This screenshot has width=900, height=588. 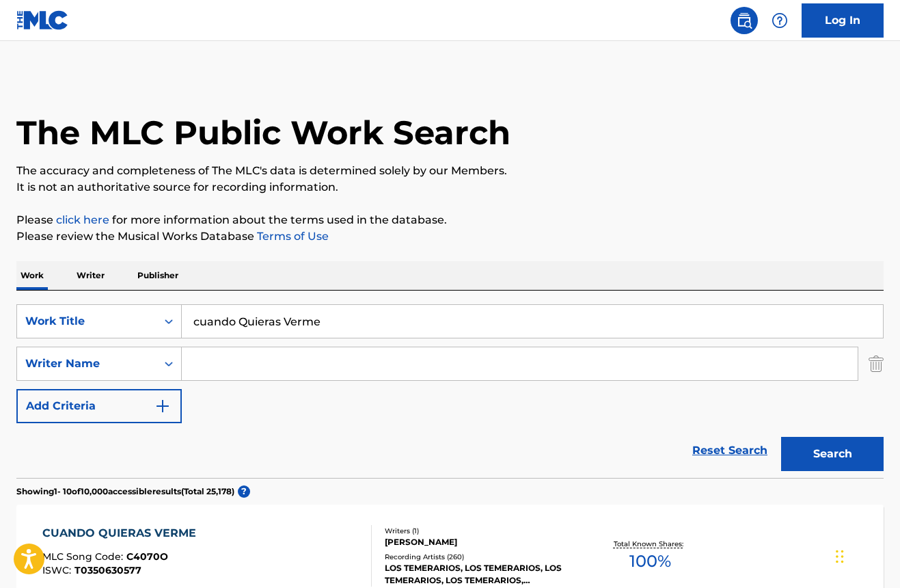 What do you see at coordinates (100, 406) in the screenshot?
I see `button: Add Criteria` at bounding box center [100, 406].